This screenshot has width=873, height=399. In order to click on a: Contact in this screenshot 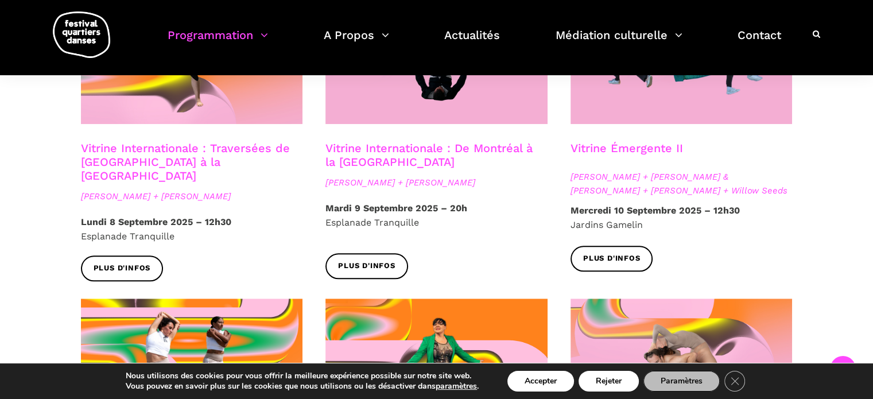, I will do `click(759, 42)`.